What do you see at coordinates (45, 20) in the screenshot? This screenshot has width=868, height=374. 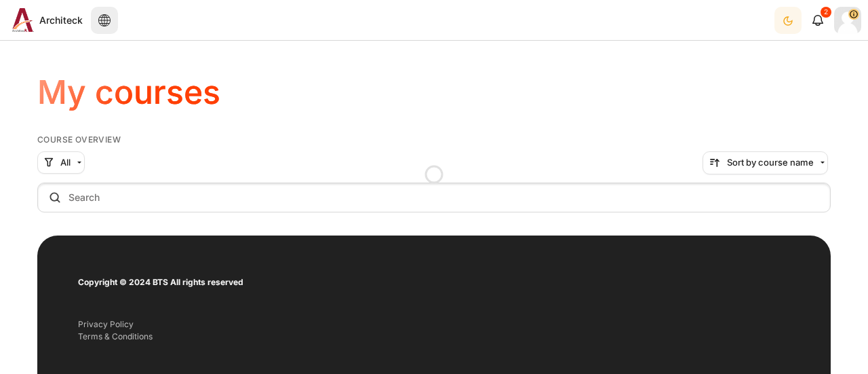 I see `a: Architeck Architeck` at bounding box center [45, 20].